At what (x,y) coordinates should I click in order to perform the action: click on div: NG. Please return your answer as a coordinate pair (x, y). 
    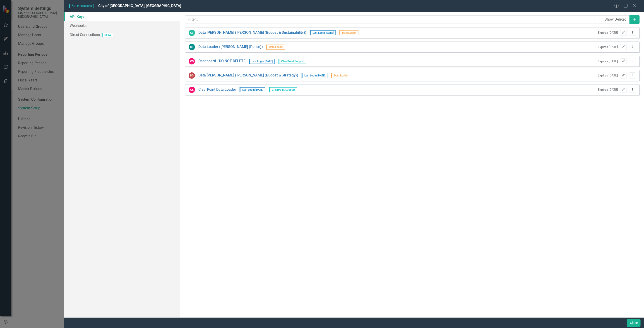
    Looking at the image, I should click on (192, 76).